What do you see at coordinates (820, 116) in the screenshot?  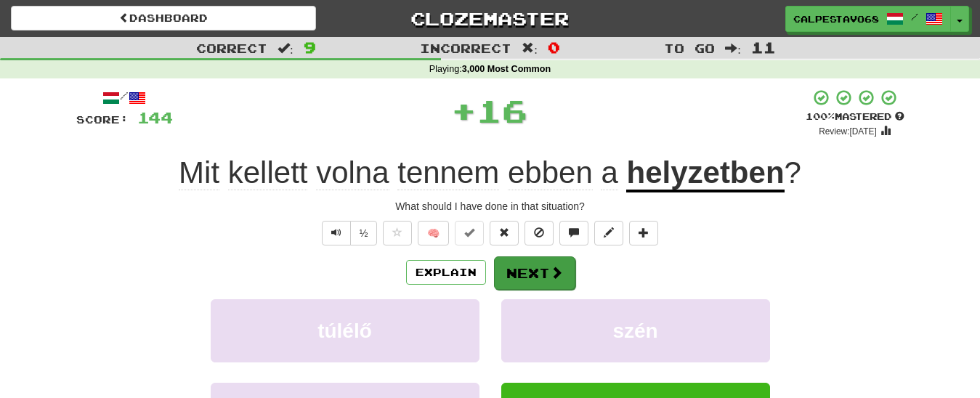 I see `span: 100 %` at bounding box center [820, 116].